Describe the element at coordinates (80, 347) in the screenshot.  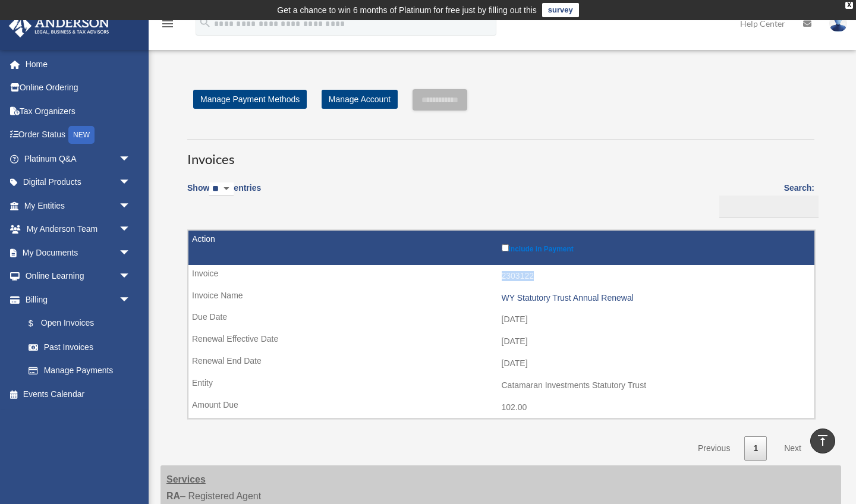
I see `a: Past Invoices` at that location.